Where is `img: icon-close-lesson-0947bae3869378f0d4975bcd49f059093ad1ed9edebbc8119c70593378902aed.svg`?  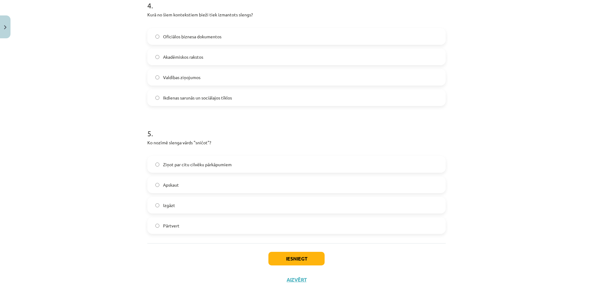
img: icon-close-lesson-0947bae3869378f0d4975bcd49f059093ad1ed9edebbc8119c70593378902aed.svg is located at coordinates (5, 27).